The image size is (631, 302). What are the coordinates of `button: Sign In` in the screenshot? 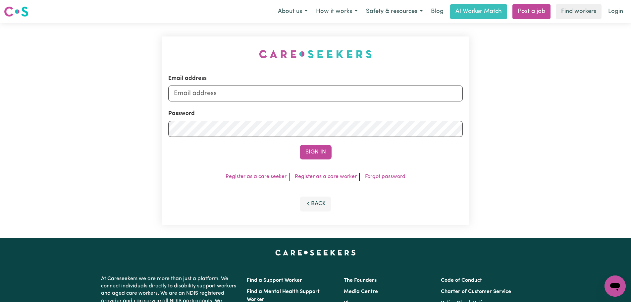 It's located at (316, 152).